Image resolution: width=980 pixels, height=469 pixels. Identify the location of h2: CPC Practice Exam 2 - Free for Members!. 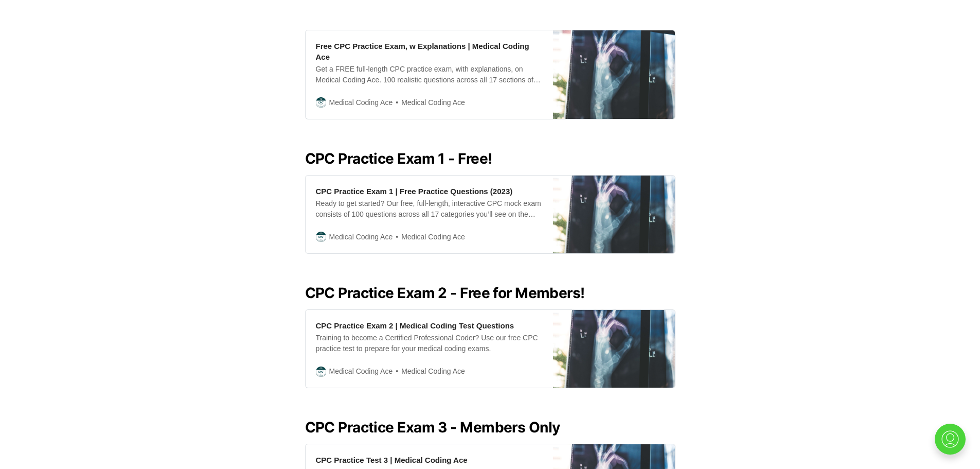
(490, 292).